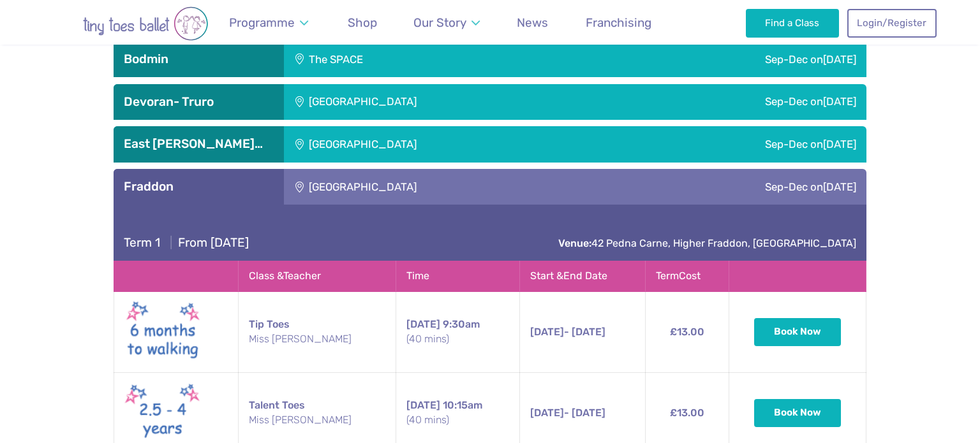  I want to click on a: Find a Class, so click(792, 23).